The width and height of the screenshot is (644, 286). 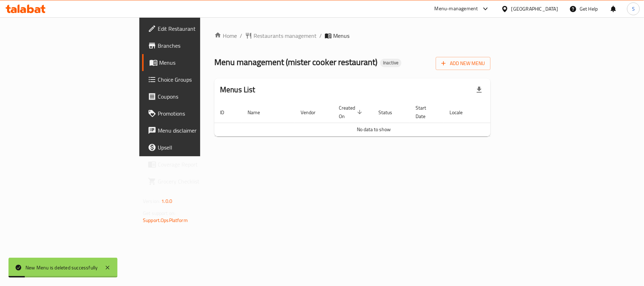 What do you see at coordinates (352, 112) in the screenshot?
I see `span: Created On` at bounding box center [352, 112].